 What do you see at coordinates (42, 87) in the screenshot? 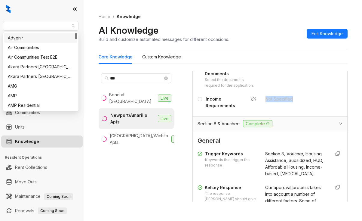
I see `li: Collections` at bounding box center [42, 87].